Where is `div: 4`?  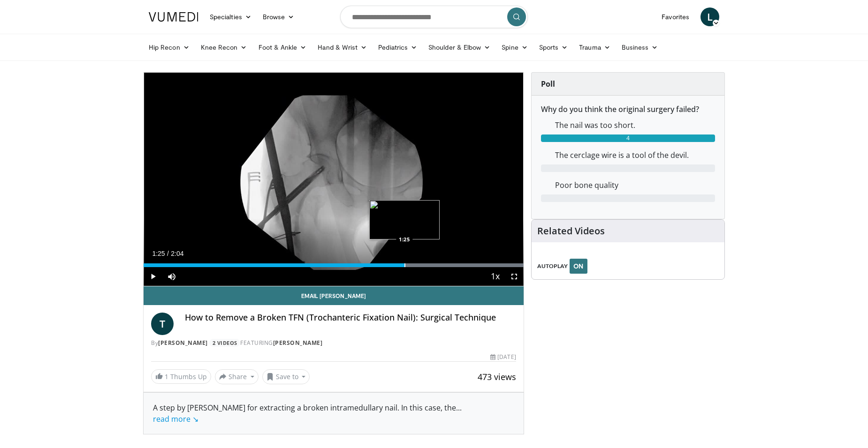 div: 4 is located at coordinates (628, 138).